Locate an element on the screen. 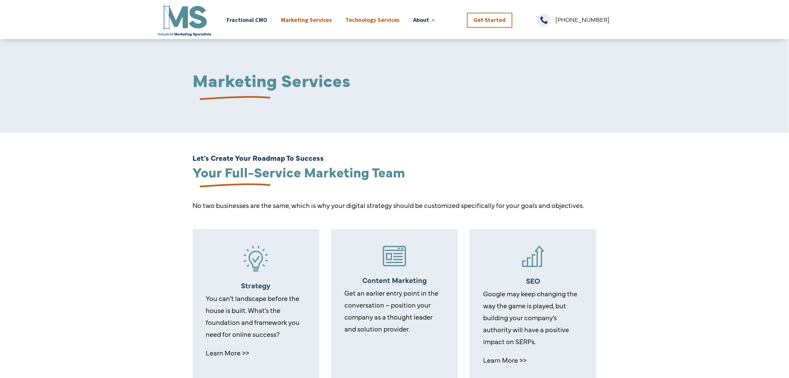 This screenshot has width=789, height=378. span: Content Marketing is located at coordinates (395, 279).